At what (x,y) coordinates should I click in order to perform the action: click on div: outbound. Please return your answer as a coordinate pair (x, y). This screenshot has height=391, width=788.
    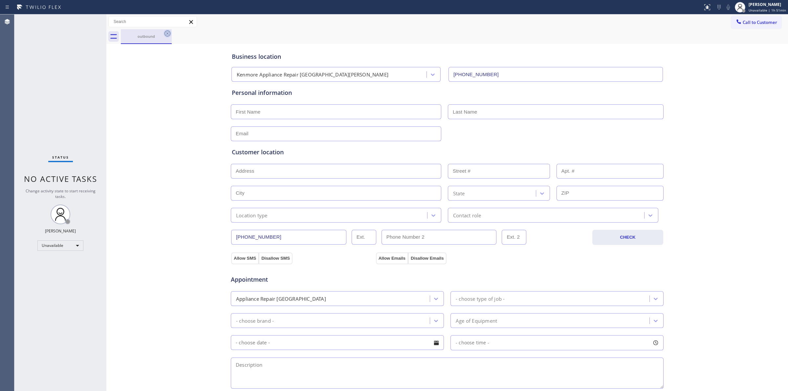
    Looking at the image, I should click on (146, 36).